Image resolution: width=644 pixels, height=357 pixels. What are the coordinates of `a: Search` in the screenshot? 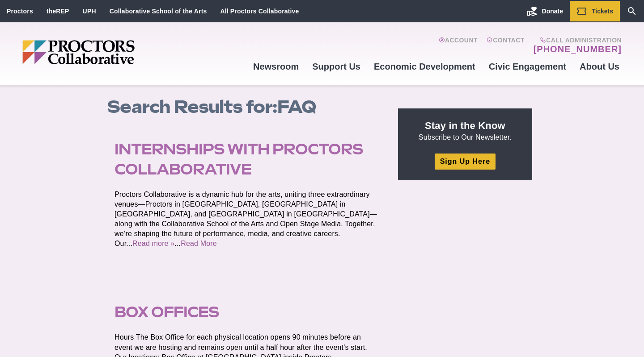 It's located at (632, 11).